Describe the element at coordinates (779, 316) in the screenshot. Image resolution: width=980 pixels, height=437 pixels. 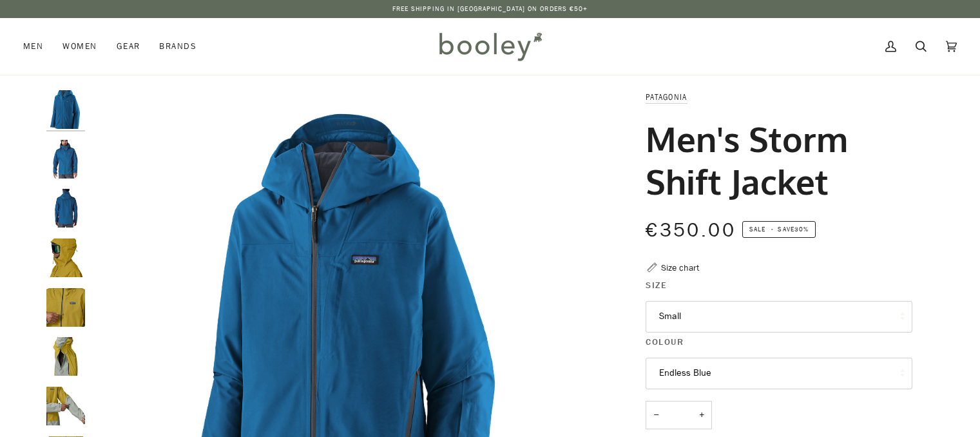
I see `button: Small` at that location.